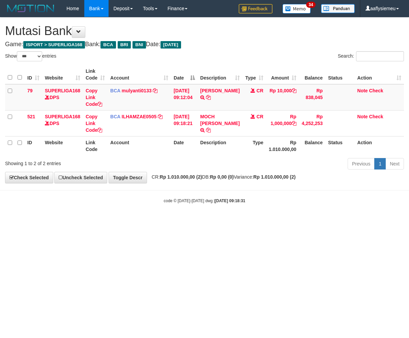 The width and height of the screenshot is (409, 338). What do you see at coordinates (254, 146) in the screenshot?
I see `th: Type` at bounding box center [254, 146].